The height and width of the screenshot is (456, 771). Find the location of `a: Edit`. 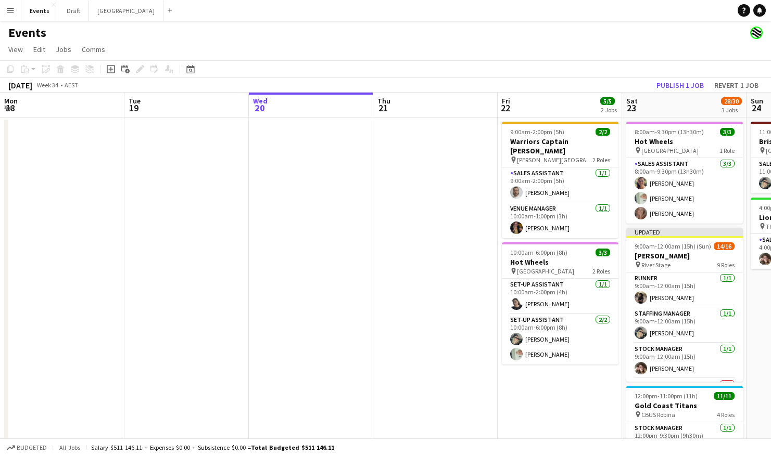

a: Edit is located at coordinates (39, 49).